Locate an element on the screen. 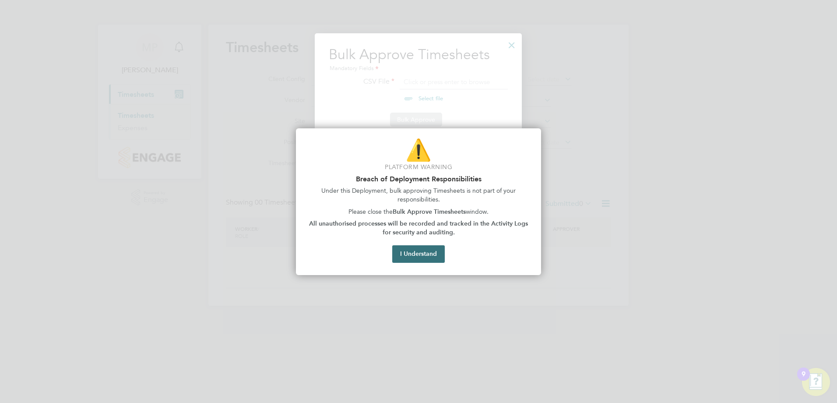 The width and height of the screenshot is (837, 403). p: Platform Warning is located at coordinates (419, 167).